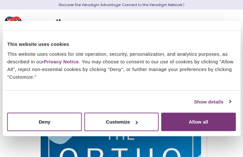 This screenshot has width=243, height=157. What do you see at coordinates (121, 44) in the screenshot?
I see `div: This website uses cookies` at bounding box center [121, 44].